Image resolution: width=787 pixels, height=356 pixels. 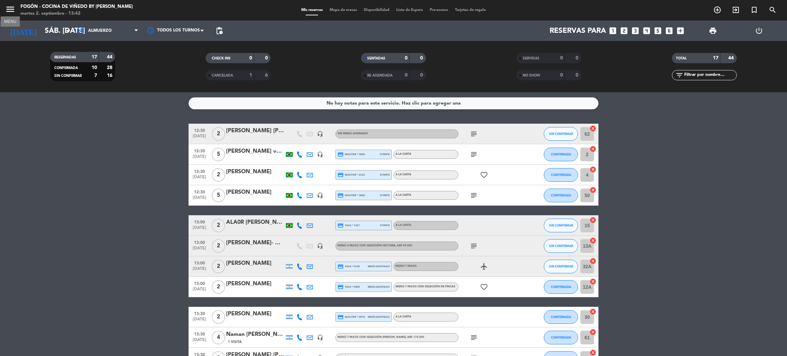 What do you see at coordinates (344, 10) in the screenshot?
I see `span: Mapa de mesas` at bounding box center [344, 10].